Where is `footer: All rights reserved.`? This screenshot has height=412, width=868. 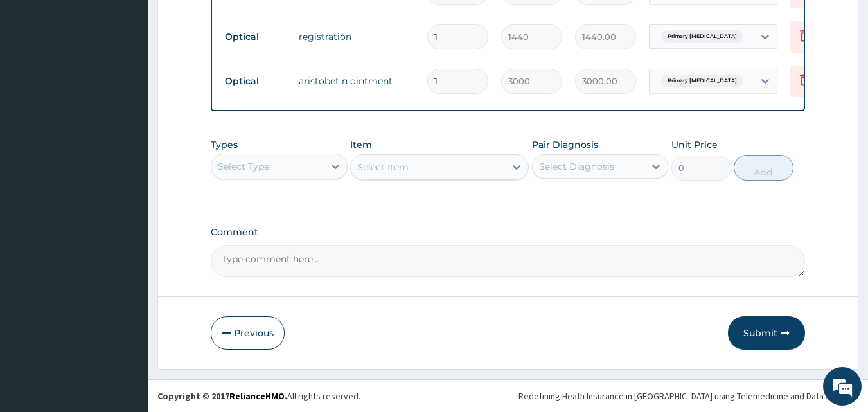
footer: All rights reserved. is located at coordinates (508, 396).